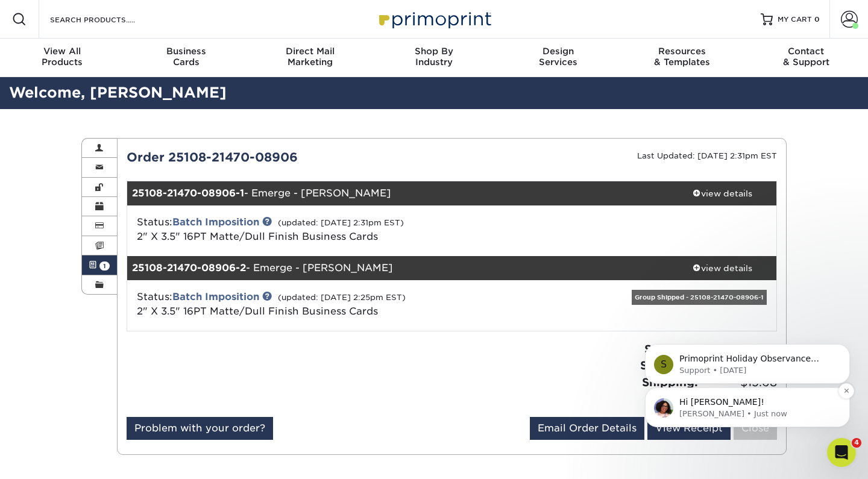 This screenshot has width=868, height=479. Describe the element at coordinates (682, 57) in the screenshot. I see `div: & Templates` at that location.